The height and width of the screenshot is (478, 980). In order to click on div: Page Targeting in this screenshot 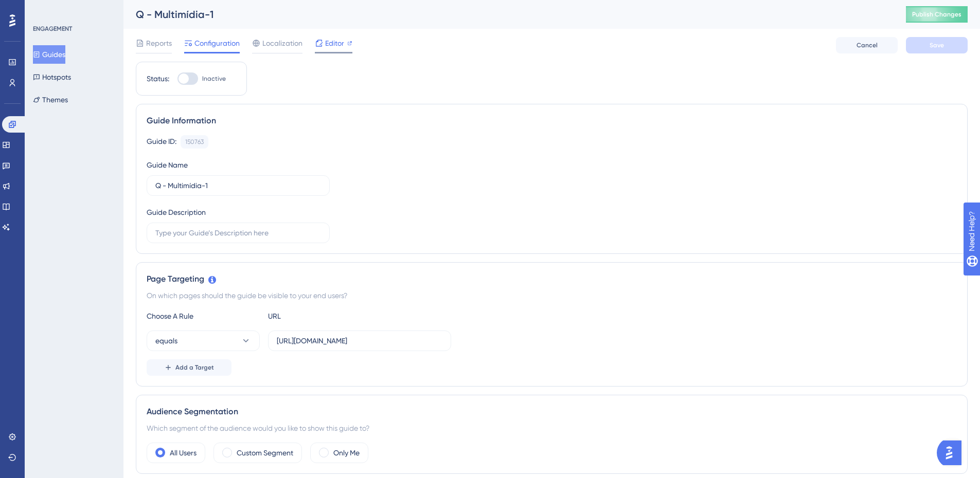, I will do `click(552, 279)`.